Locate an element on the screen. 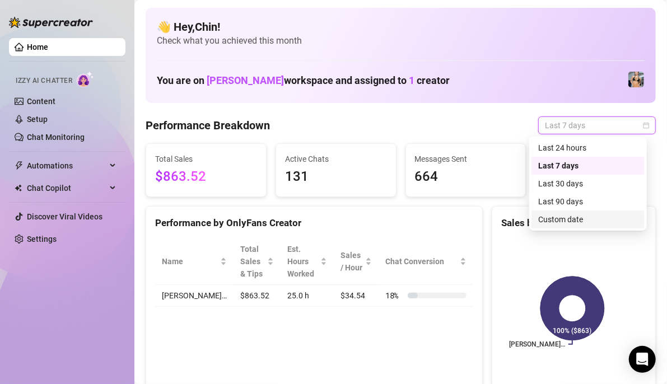 This screenshot has height=384, width=667. div: Performance by OnlyFans Creator is located at coordinates (314, 223).